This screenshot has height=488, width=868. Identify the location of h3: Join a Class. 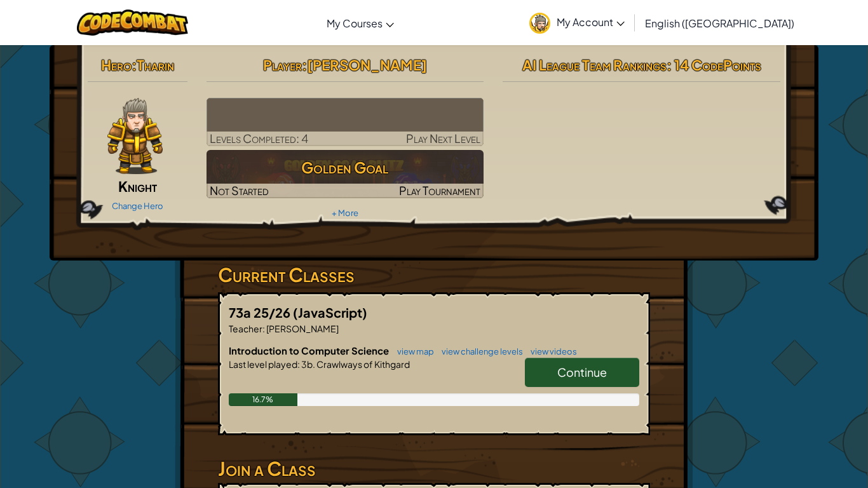
(434, 469).